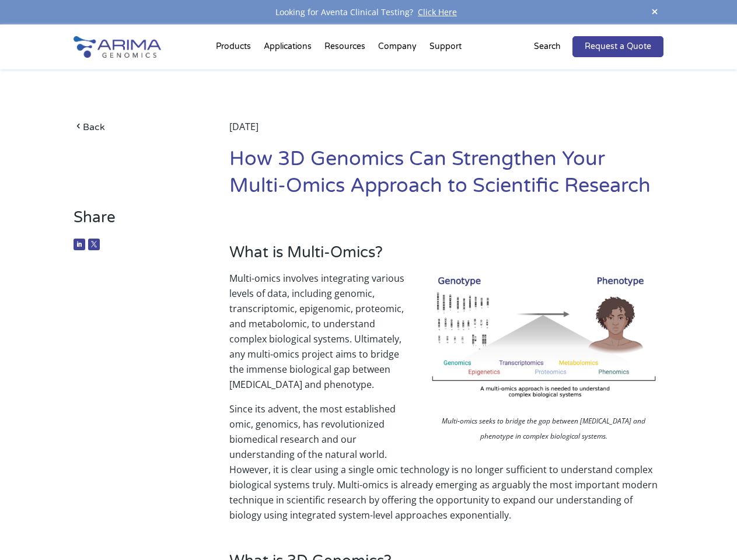  Describe the element at coordinates (134, 126) in the screenshot. I see `a: Back` at that location.